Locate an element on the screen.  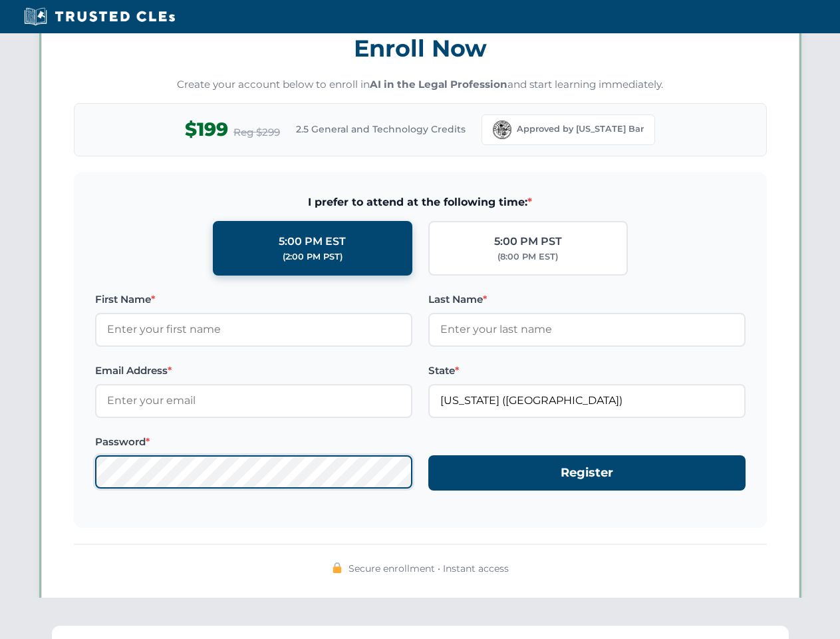
label: Password is located at coordinates (253, 442).